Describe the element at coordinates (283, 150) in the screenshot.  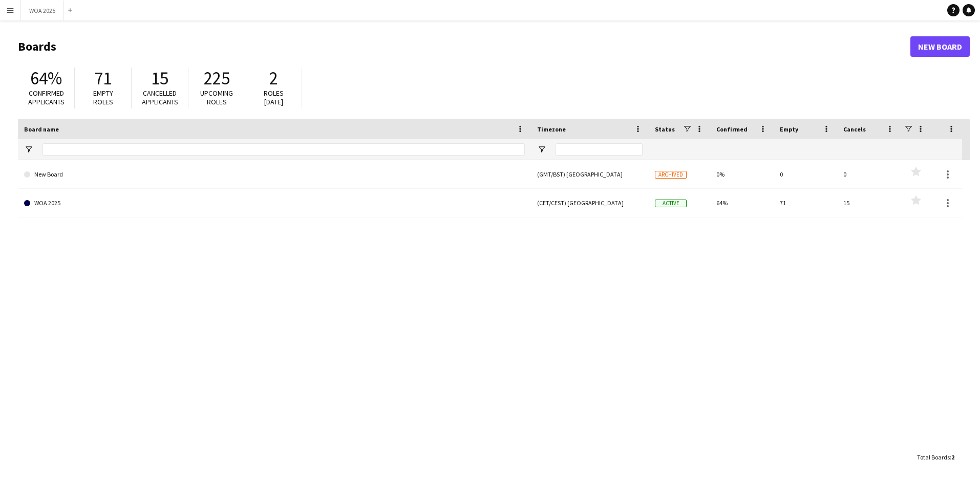
I see `input: Board name Filter Input` at that location.